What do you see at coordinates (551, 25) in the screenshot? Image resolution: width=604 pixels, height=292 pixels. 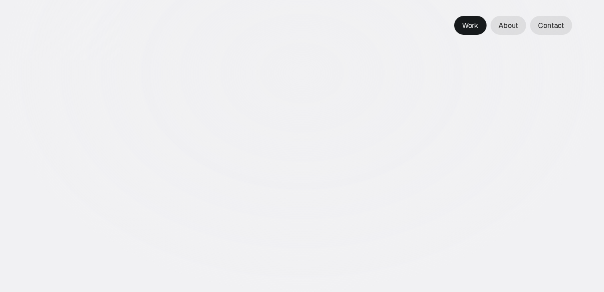 I see `p: Contact` at bounding box center [551, 25].